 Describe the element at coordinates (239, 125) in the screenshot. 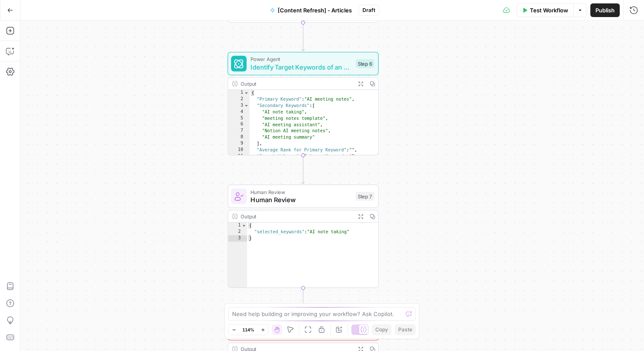

I see `div: 6` at that location.